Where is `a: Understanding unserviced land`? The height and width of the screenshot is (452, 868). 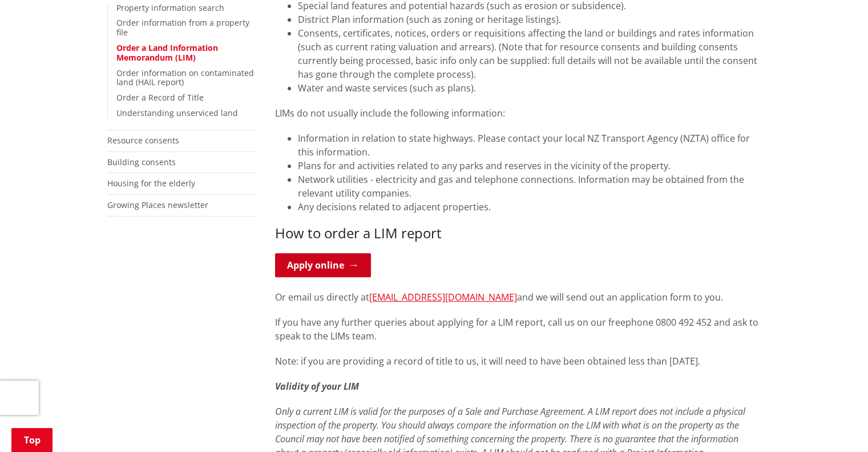 a: Understanding unserviced land is located at coordinates (177, 112).